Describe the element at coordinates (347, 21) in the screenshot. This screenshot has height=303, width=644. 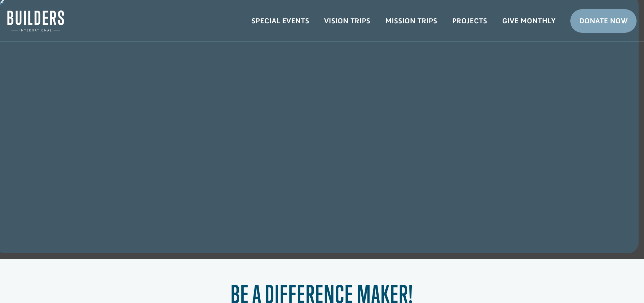
I see `a: Vision Trips` at that location.